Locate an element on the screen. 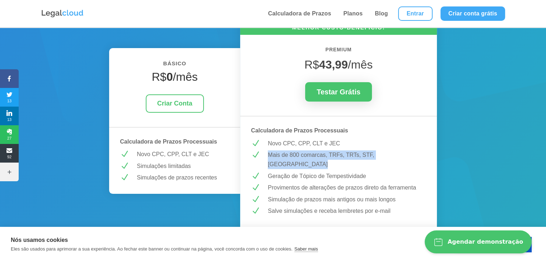  a: Entrar is located at coordinates (415, 14).